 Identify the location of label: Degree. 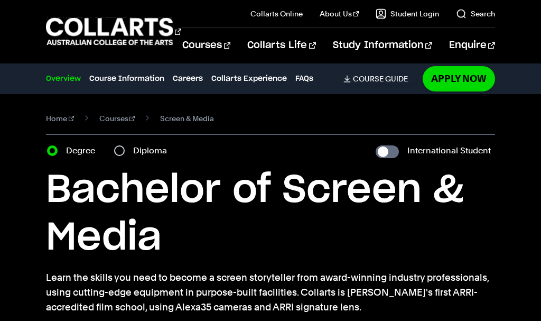
(83, 151).